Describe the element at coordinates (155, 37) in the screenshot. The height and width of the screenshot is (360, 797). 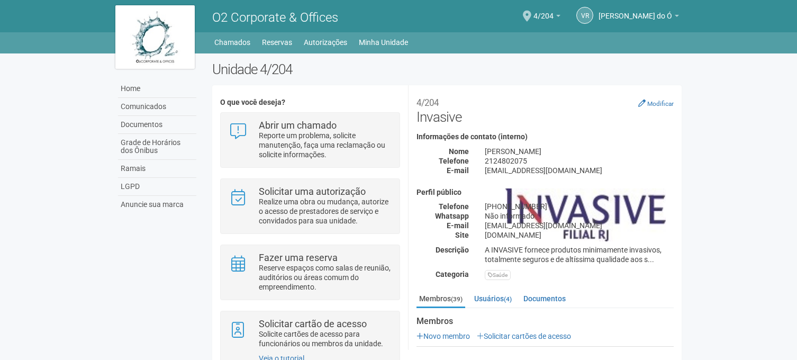
I see `img: logo.jpg` at that location.